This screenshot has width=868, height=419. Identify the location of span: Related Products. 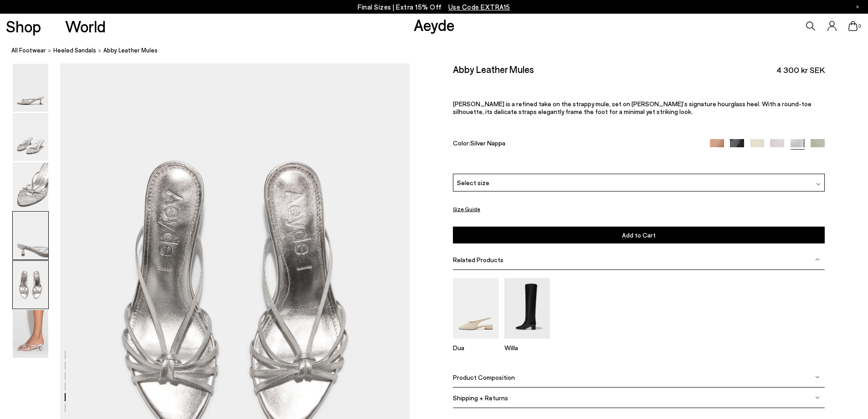
(478, 259).